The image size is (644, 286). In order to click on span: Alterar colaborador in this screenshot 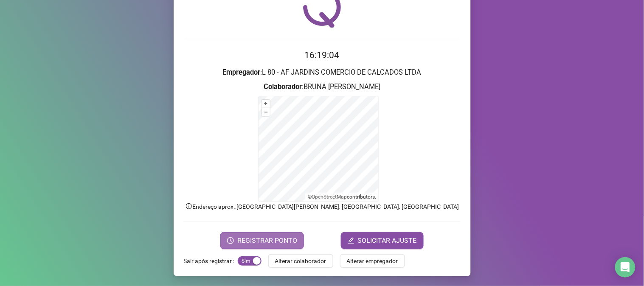, I will do `click(301, 261)`.